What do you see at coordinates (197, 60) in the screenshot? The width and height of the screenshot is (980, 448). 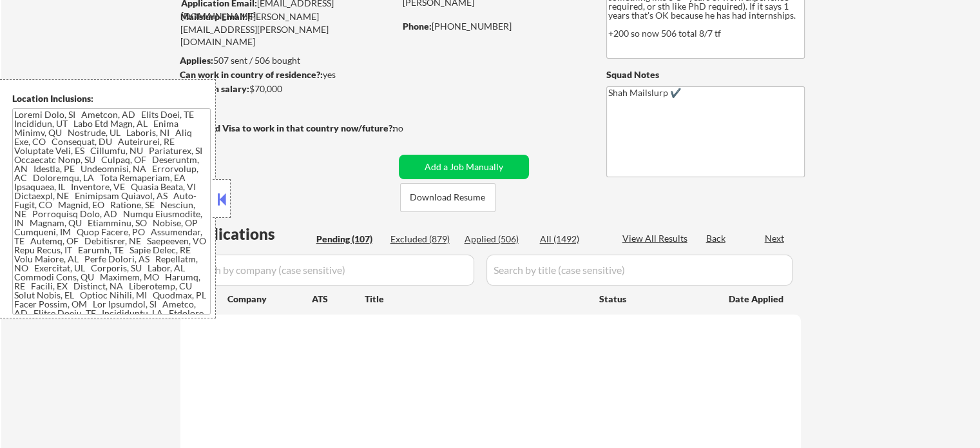 I see `strong: Applies:` at bounding box center [197, 60].